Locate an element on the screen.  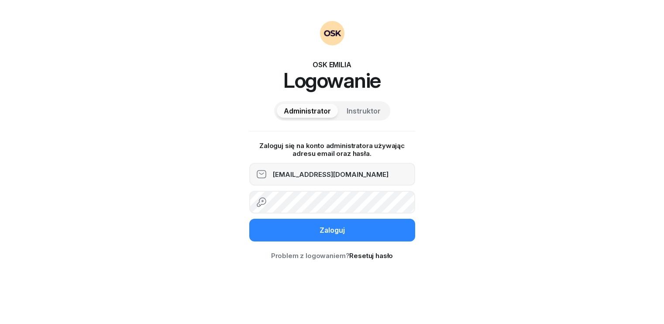
div: Zaloguj is located at coordinates (332, 230).